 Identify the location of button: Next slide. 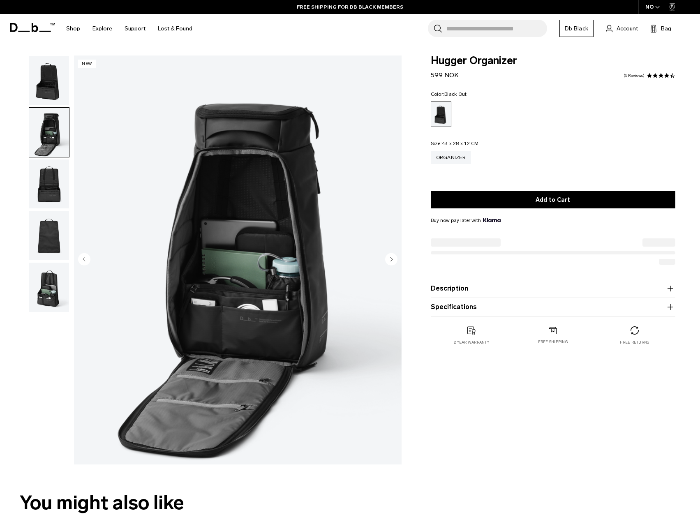
(391, 260).